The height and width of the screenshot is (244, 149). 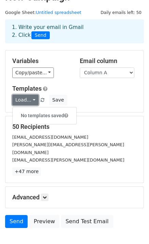 What do you see at coordinates (27, 88) in the screenshot?
I see `a: Templates` at bounding box center [27, 88].